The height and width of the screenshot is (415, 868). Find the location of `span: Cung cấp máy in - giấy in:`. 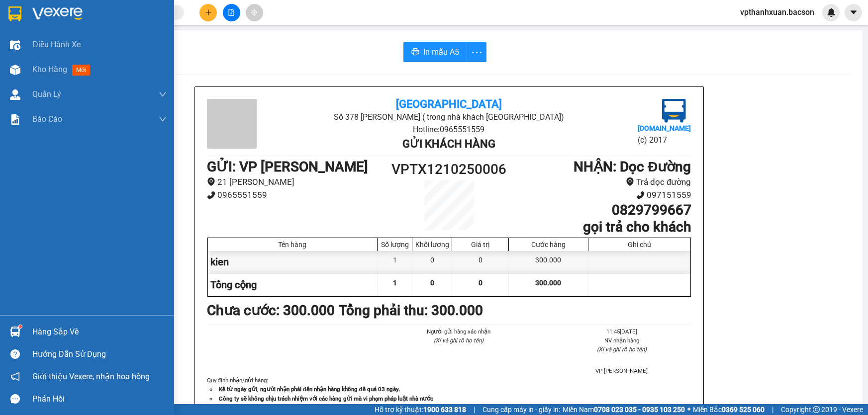

span: Cung cấp máy in - giấy in: is located at coordinates (521, 410).